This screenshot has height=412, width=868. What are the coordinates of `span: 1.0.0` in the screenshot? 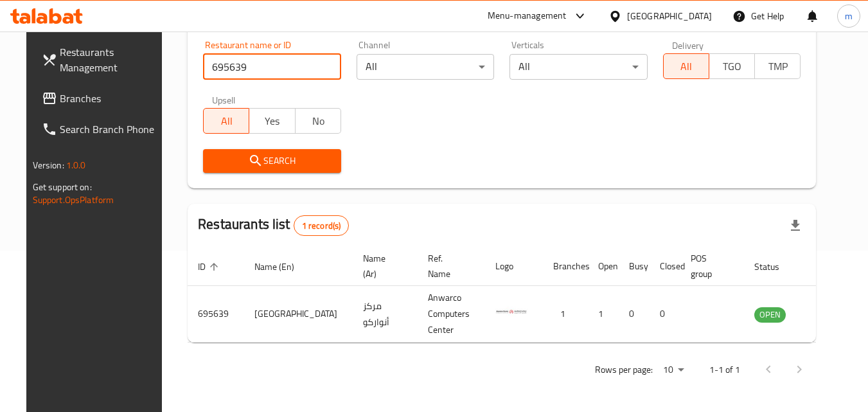 It's located at (76, 165).